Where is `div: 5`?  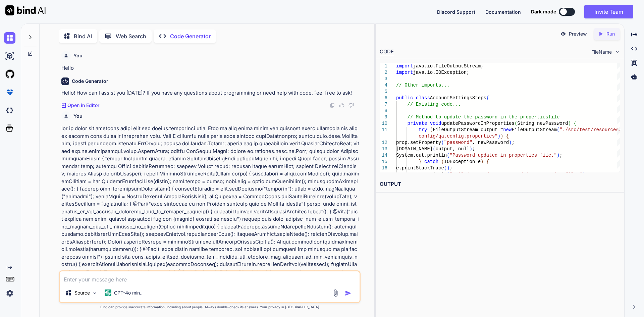 div: 5 is located at coordinates (383, 92).